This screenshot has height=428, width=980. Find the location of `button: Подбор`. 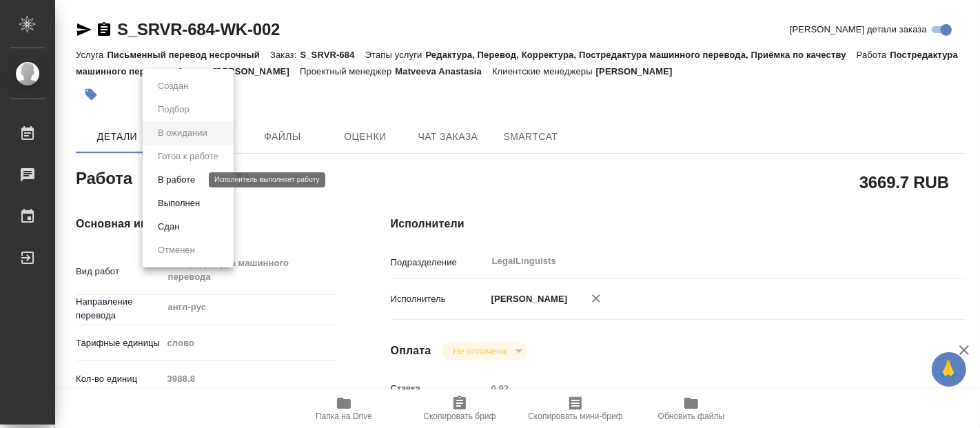

button: Подбор is located at coordinates (174, 110).